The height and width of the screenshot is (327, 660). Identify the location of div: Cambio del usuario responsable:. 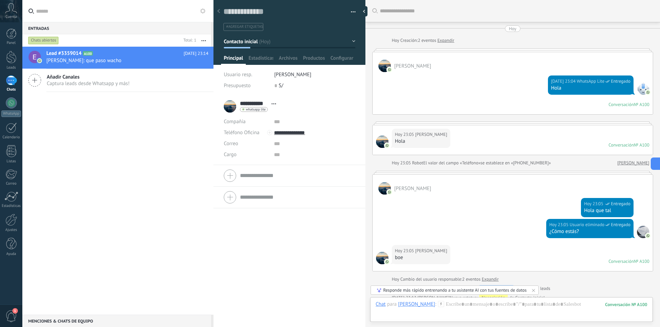
(445, 280).